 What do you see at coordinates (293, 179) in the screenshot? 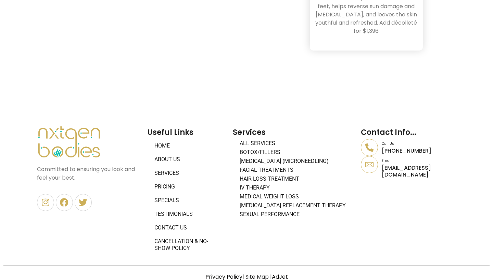
I see `a: Hair Loss Treatment` at bounding box center [293, 179].